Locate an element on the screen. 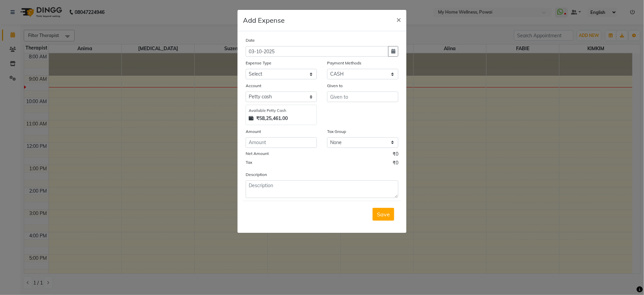 Image resolution: width=644 pixels, height=295 pixels. div: Available Petty Cash is located at coordinates (281, 111).